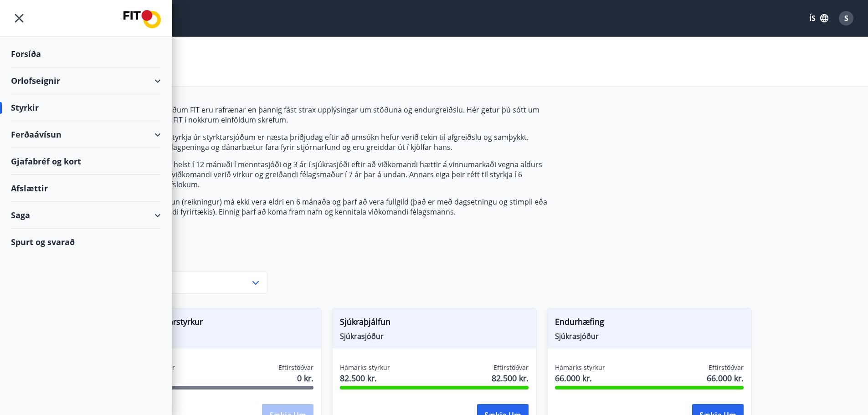  I want to click on span: S, so click(846, 18).